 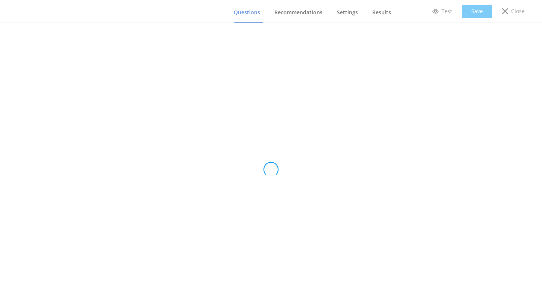 I want to click on p: Close, so click(x=518, y=11).